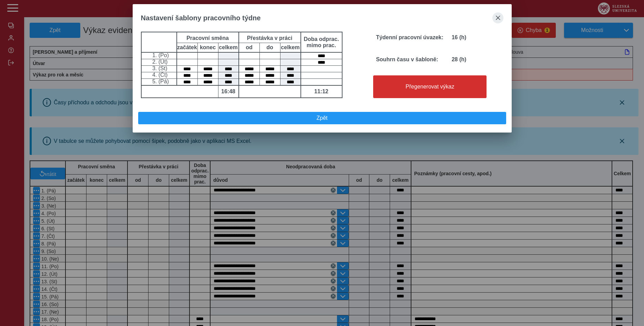 The width and height of the screenshot is (644, 326). What do you see at coordinates (430, 87) in the screenshot?
I see `span: Přegenerovat výkaz` at bounding box center [430, 87].